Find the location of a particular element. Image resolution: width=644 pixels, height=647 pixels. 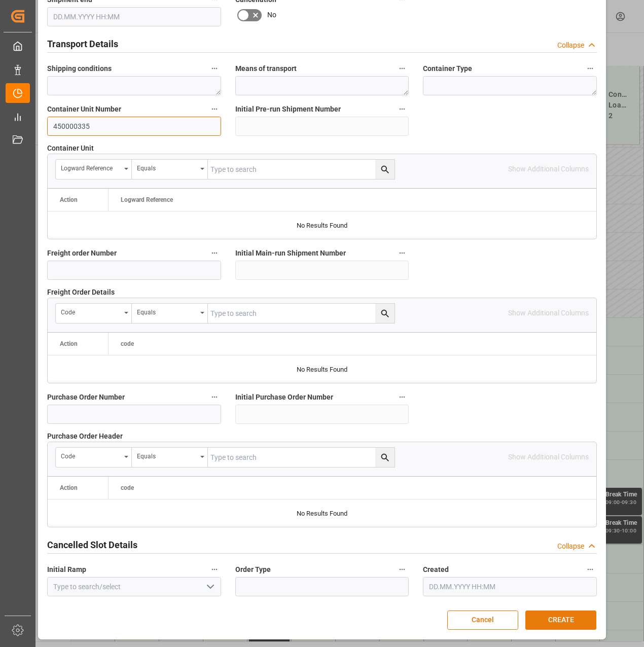

span: Container Unit Number is located at coordinates (84, 109).